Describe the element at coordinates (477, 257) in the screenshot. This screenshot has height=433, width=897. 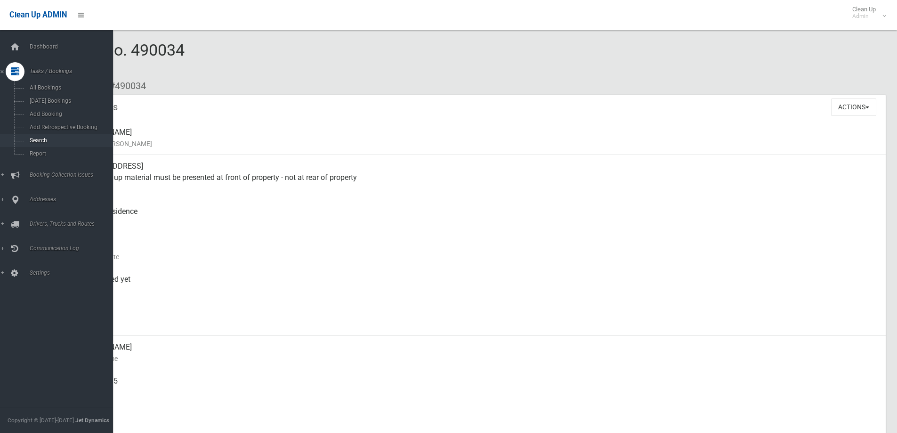
I see `small: Collection Date` at that location.